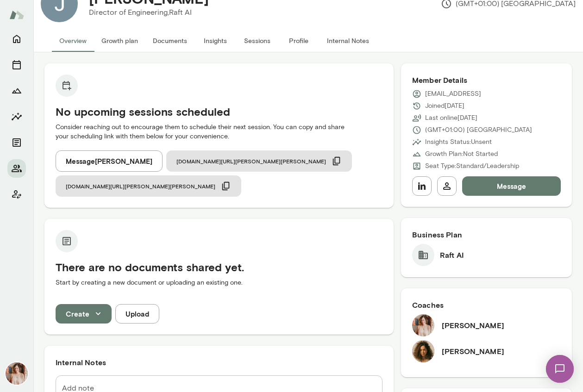 This screenshot has width=583, height=392. I want to click on button: Internal Notes, so click(348, 40).